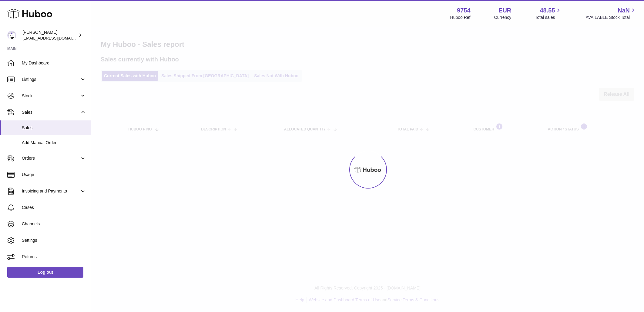 The image size is (644, 312). I want to click on div: Currency, so click(503, 18).